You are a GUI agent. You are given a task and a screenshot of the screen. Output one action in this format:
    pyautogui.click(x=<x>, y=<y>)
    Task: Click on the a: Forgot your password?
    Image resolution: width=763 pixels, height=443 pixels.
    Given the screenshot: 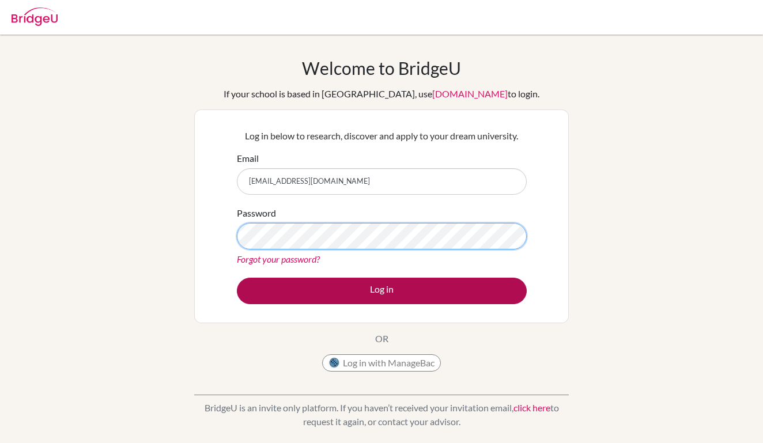 What is the action you would take?
    pyautogui.click(x=278, y=259)
    